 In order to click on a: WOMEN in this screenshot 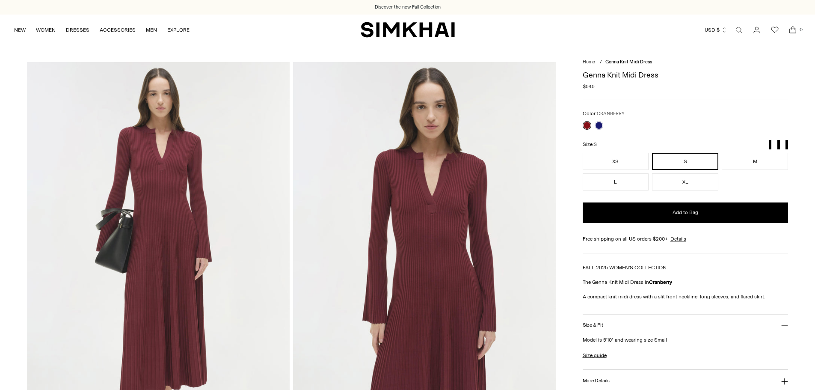, I will do `click(46, 30)`.